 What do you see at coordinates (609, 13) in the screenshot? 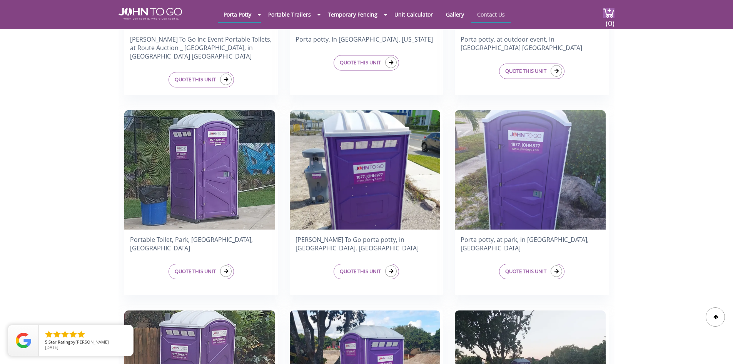
I see `img: cart a` at bounding box center [609, 13].